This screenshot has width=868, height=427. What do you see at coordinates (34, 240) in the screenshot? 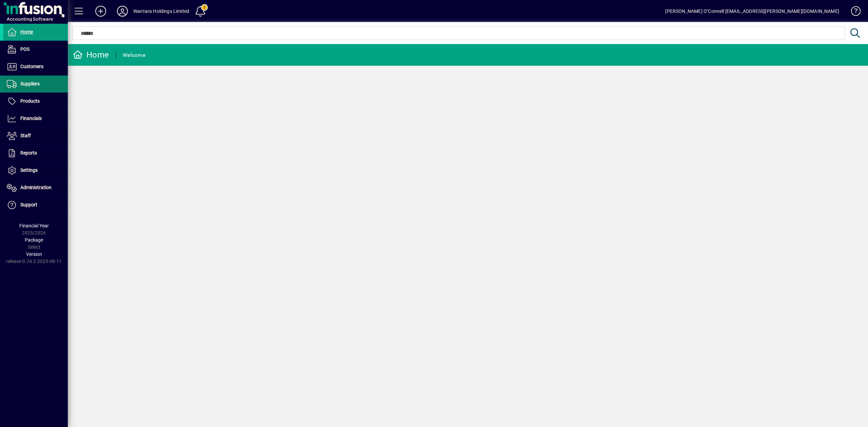
I see `span: Package` at bounding box center [34, 240].